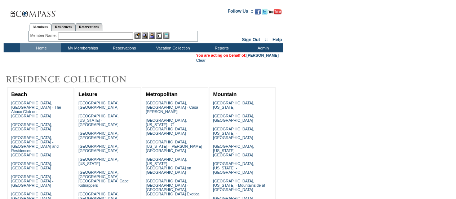 The height and width of the screenshot is (199, 456). What do you see at coordinates (221, 48) in the screenshot?
I see `td: Reports` at bounding box center [221, 48].